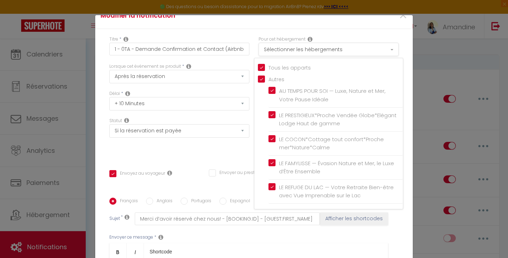 The width and height of the screenshot is (508, 258). I want to click on i: Event Occur, so click(189, 66).